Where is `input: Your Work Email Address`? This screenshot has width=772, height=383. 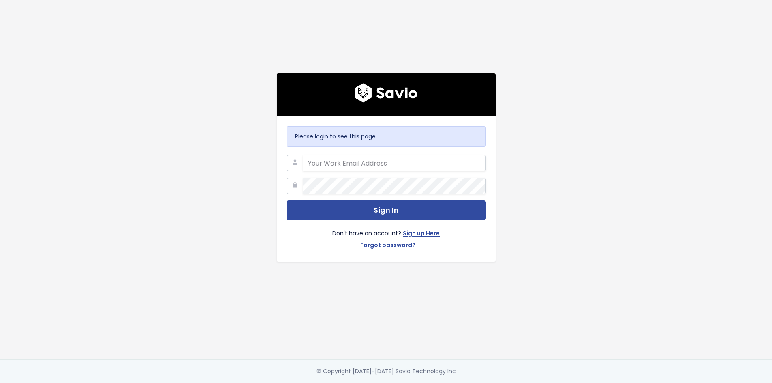
input: Your Work Email Address is located at coordinates (395, 163).